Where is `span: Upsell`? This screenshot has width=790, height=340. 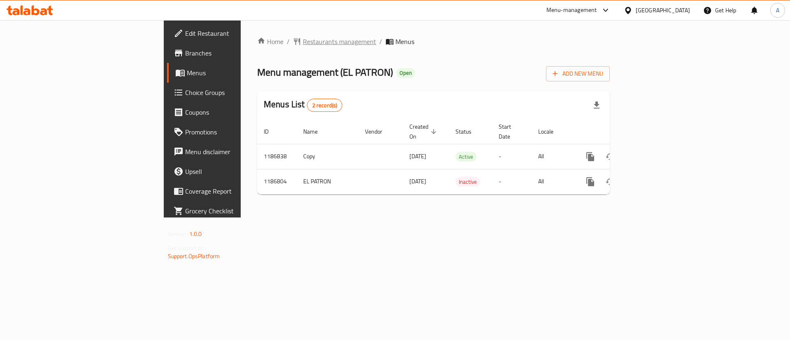 span: Upsell is located at coordinates (237, 172).